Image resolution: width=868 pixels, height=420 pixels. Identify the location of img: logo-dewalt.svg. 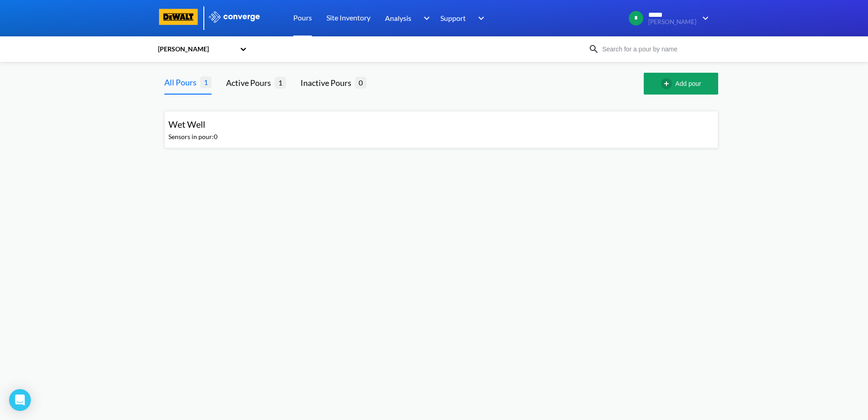
(178, 17).